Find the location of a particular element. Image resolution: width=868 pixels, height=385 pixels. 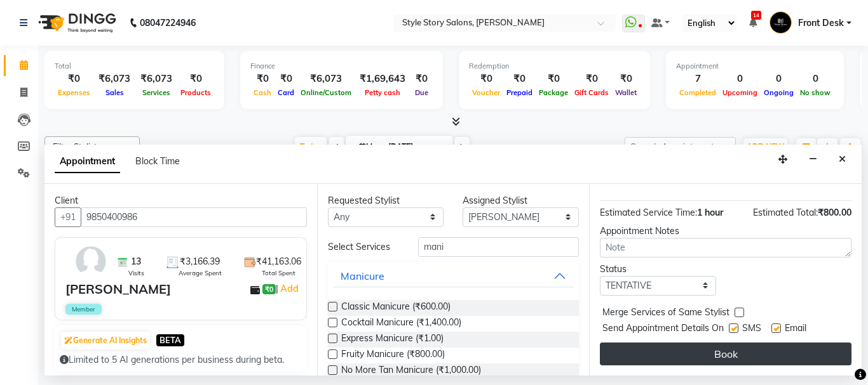

button: Generate AI Insights is located at coordinates (105, 341).